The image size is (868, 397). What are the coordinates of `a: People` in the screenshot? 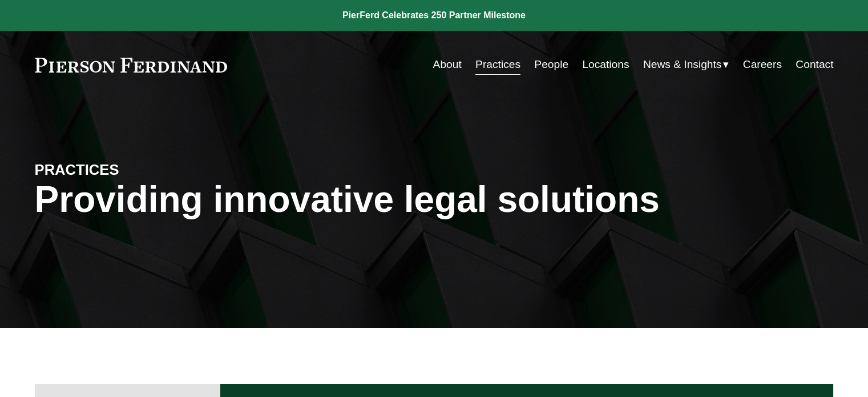 It's located at (551, 64).